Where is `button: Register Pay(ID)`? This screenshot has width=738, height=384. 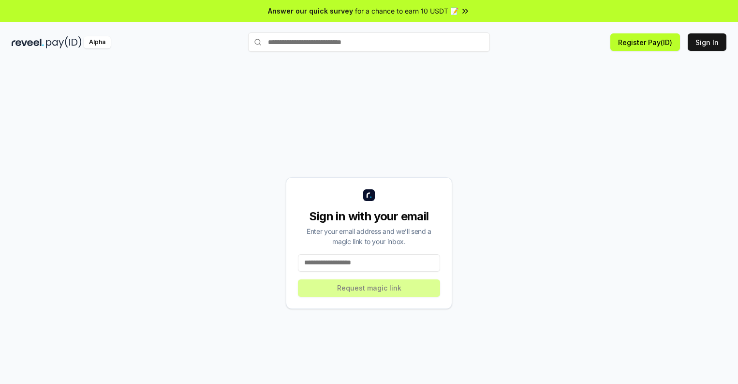
button: Register Pay(ID) is located at coordinates (646, 42).